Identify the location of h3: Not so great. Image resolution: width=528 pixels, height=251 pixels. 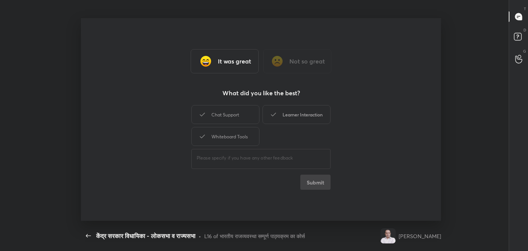
(307, 61).